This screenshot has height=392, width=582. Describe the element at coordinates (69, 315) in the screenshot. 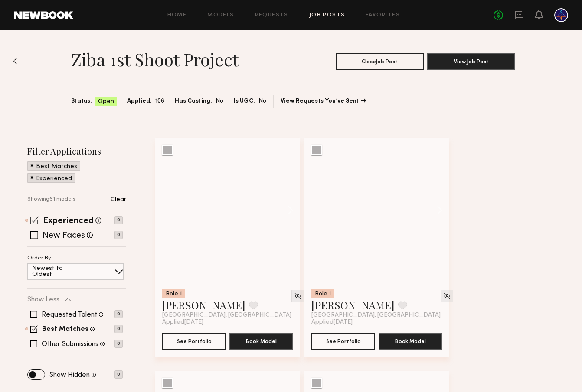

I see `label: Requested Talent` at that location.